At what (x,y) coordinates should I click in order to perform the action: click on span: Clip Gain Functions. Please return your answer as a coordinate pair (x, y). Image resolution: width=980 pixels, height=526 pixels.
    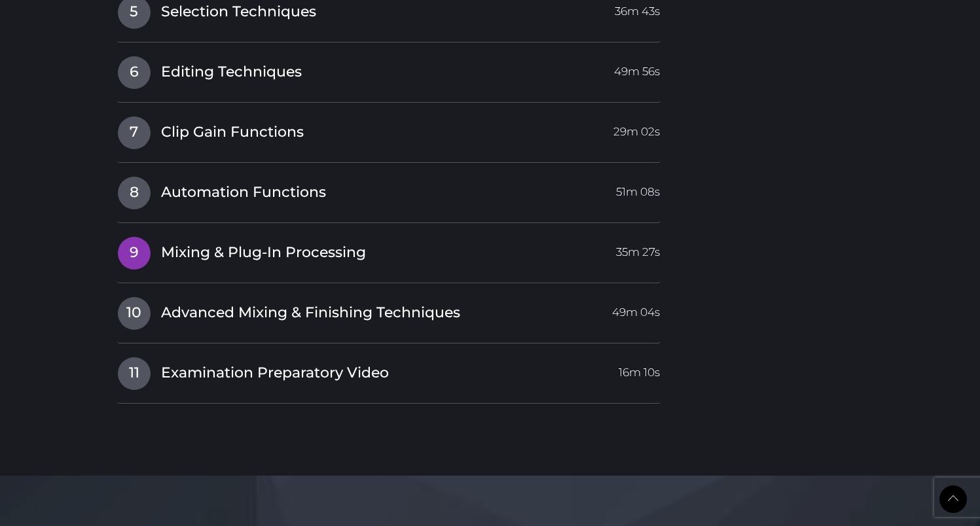
    Looking at the image, I should click on (232, 132).